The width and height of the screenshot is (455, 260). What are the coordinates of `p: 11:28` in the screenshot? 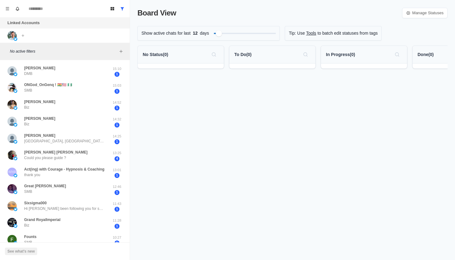 It's located at (117, 220).